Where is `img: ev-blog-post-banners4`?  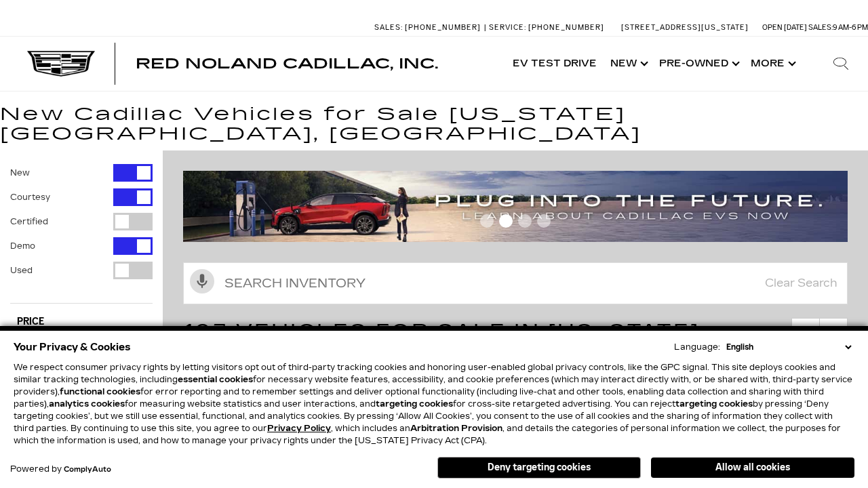
img: ev-blog-post-banners4 is located at coordinates (515, 206).